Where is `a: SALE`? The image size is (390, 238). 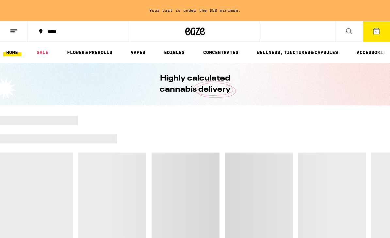 a: SALE is located at coordinates (42, 52).